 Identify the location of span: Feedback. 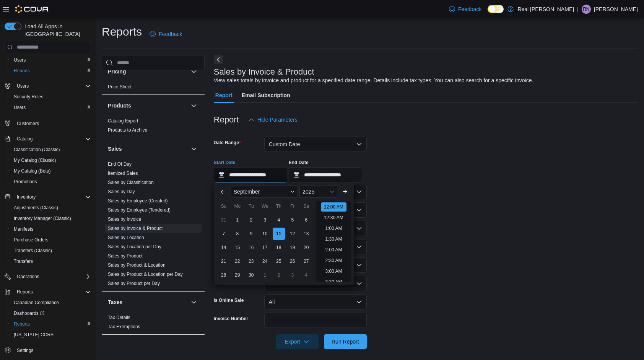
(470, 9).